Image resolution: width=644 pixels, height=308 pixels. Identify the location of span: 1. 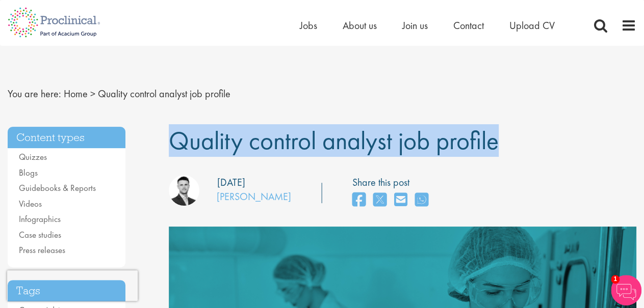
(615, 279).